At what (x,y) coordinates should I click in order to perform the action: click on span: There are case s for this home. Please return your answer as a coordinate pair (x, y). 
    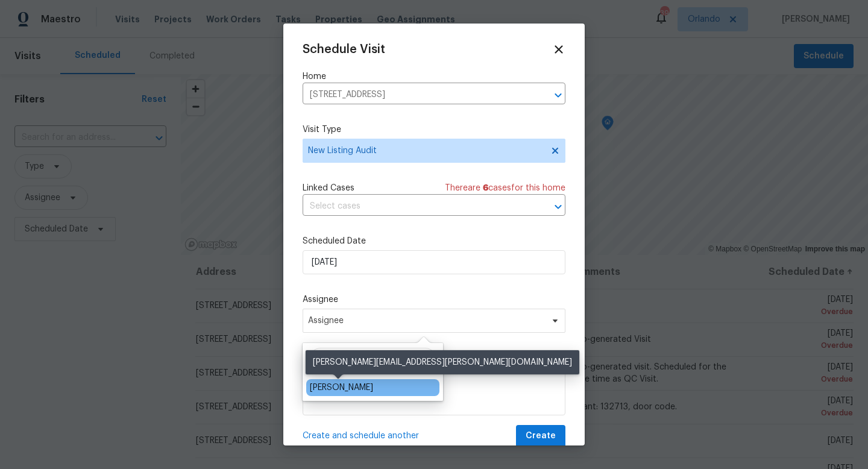
    Looking at the image, I should click on (505, 188).